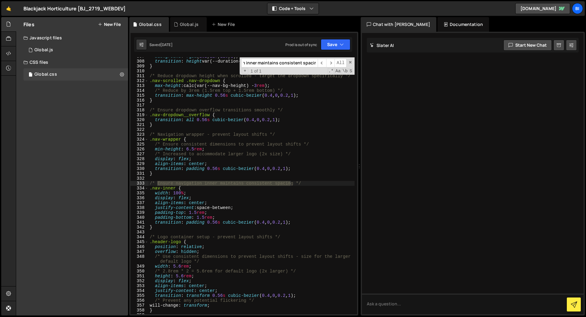 The image size is (586, 317). I want to click on span: Alt-Enter, so click(341, 63).